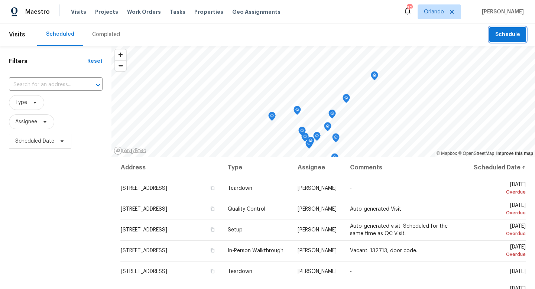 This screenshot has width=535, height=289. I want to click on button: Zoom out, so click(120, 65).